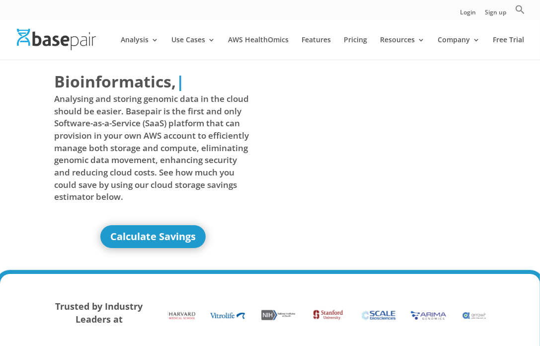  I want to click on strong: Trusted by Industry Leaders at, so click(99, 312).